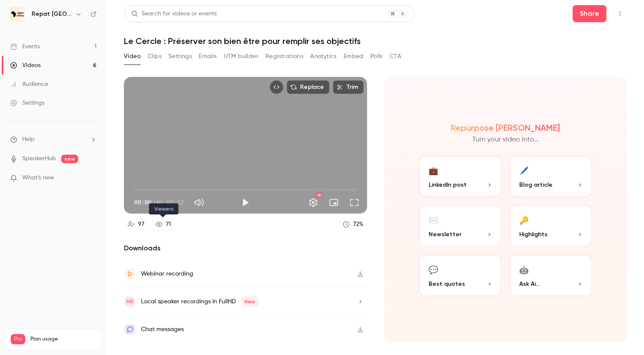  Describe the element at coordinates (448, 184) in the screenshot. I see `span: LinkedIn post` at that location.